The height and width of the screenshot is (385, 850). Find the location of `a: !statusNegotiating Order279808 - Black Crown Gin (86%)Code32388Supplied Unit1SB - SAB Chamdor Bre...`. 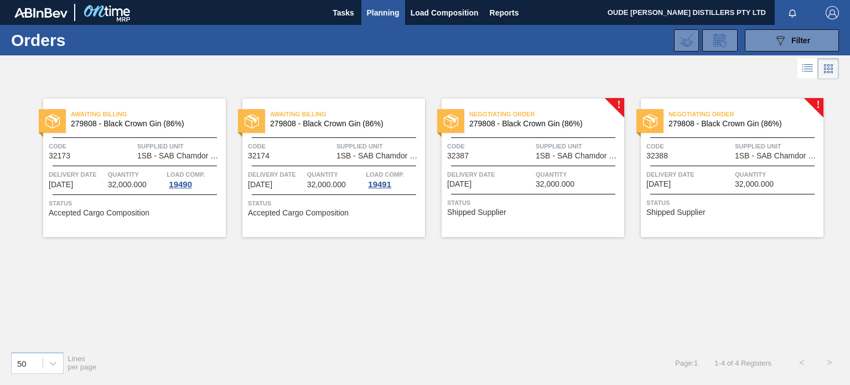

a: !statusNegotiating Order279808 - Black Crown Gin (86%)Code32388Supplied Unit1SB - SAB Chamdor Bre... is located at coordinates (724, 168).